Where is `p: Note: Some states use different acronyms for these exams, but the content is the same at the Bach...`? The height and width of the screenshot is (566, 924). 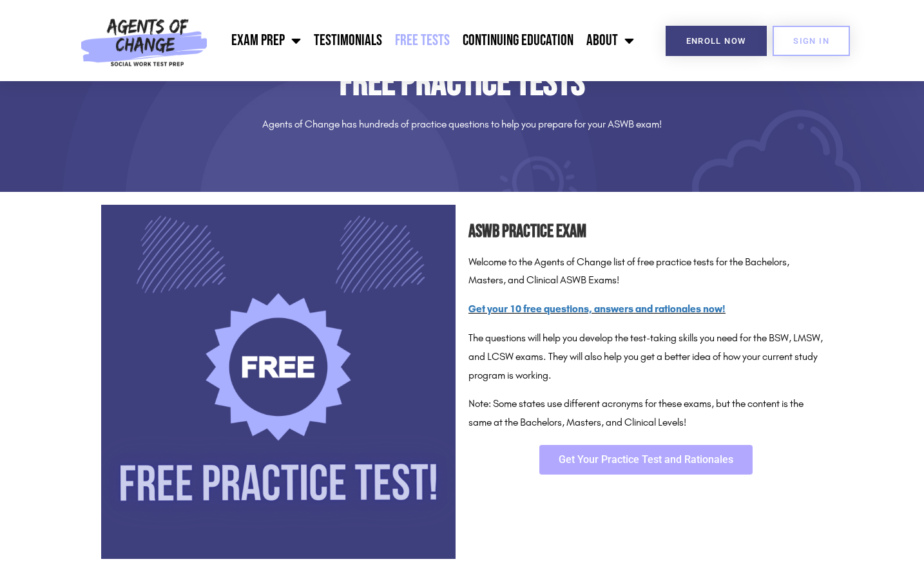
p: Note: Some states use different acronyms for these exams, but the content is the same at the Bach... is located at coordinates (645, 413).